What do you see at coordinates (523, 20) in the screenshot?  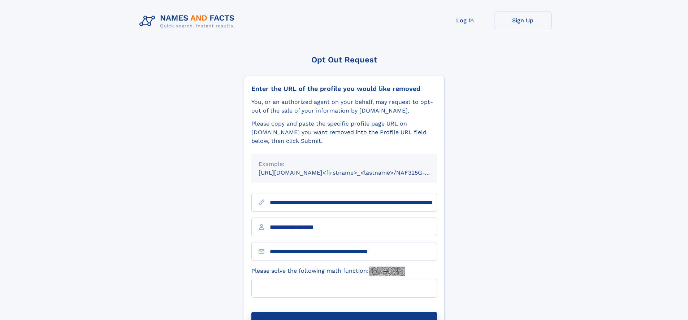 I see `a: Sign Up` at bounding box center [523, 20].